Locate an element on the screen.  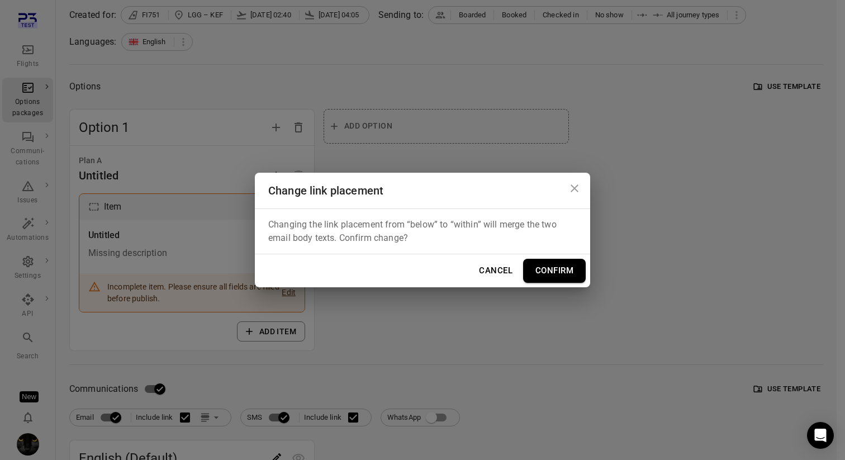
p: Changing the link placement from “below” to “within” will merge the two email body texts. Confirm... is located at coordinates (423, 231).